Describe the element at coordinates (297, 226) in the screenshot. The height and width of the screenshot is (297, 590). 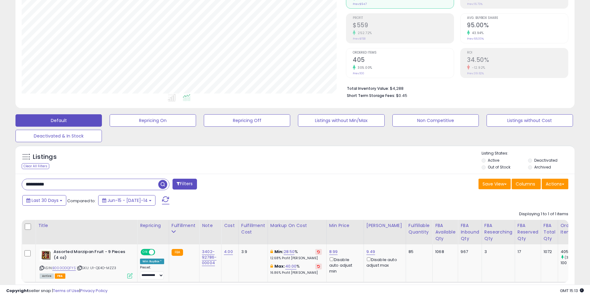
I see `div: Markup on Cost` at that location.